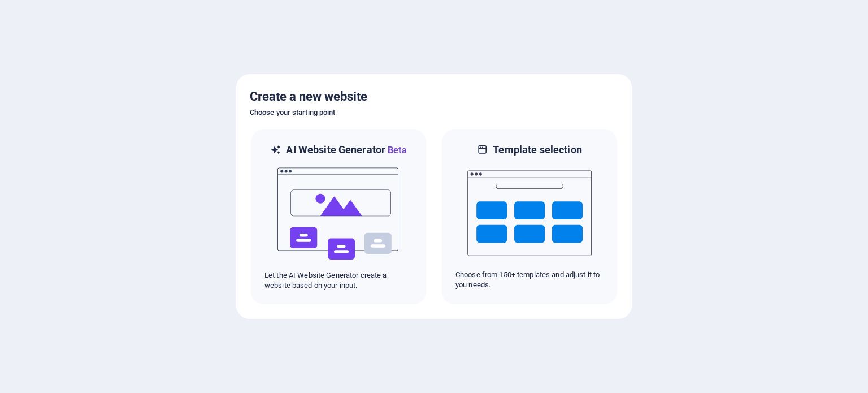  Describe the element at coordinates (529, 216) in the screenshot. I see `div: Template selectionChoose from 150+ templates and adjust it to you needs.` at that location.